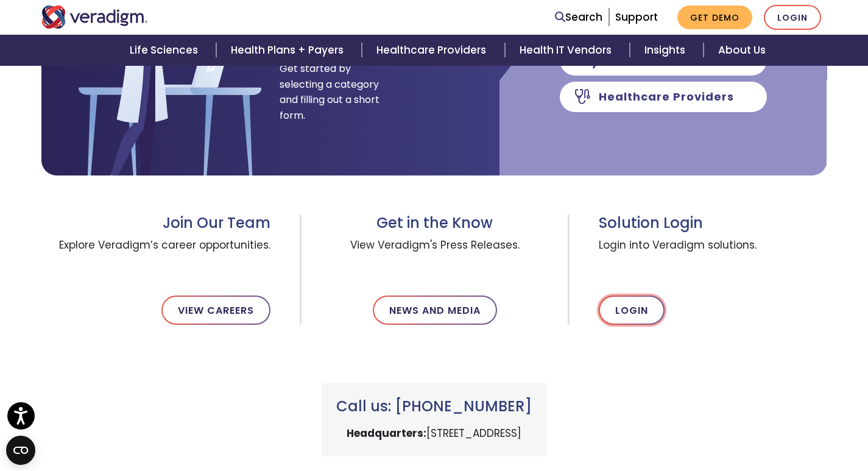 The width and height of the screenshot is (868, 471). I want to click on h3: Solution Login, so click(713, 223).